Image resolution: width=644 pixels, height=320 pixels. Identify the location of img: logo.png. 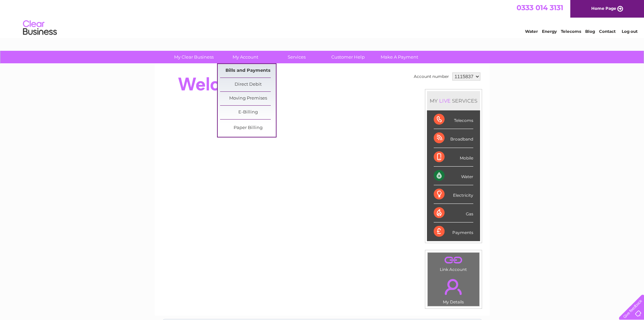
(40, 28).